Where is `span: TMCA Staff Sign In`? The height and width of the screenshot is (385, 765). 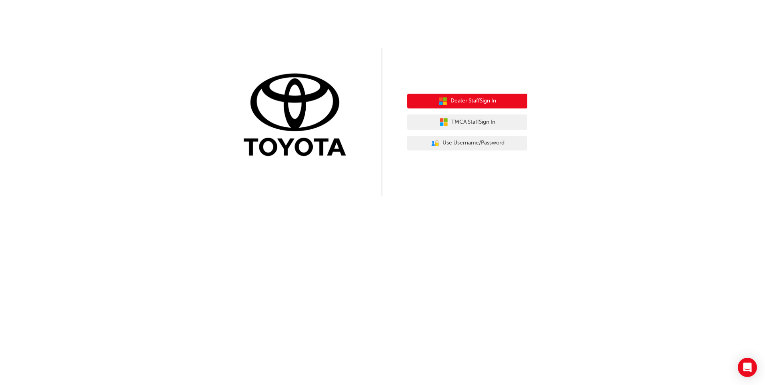 span: TMCA Staff Sign In is located at coordinates (473, 122).